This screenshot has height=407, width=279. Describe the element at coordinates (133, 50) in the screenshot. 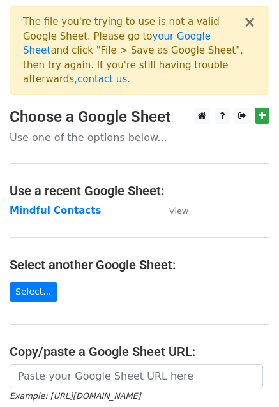

I see `div: The file you're trying to use is not a valid Google Sheet. Please go to and click "File > Save as...` at that location.